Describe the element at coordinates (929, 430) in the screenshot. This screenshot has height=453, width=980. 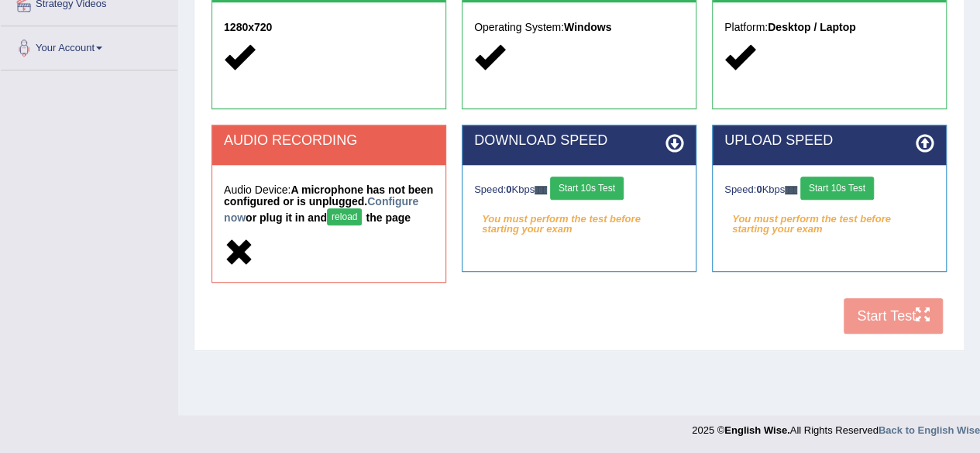
I see `strong: Back to English Wise` at that location.